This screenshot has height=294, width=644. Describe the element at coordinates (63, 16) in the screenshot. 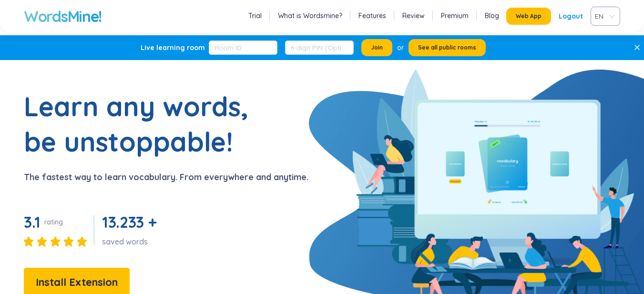

I see `a: WordsMine!` at that location.